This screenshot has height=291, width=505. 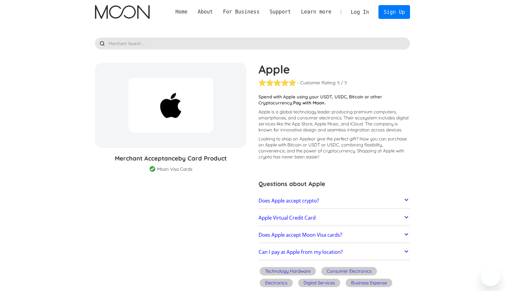 I want to click on a: home, so click(x=122, y=12).